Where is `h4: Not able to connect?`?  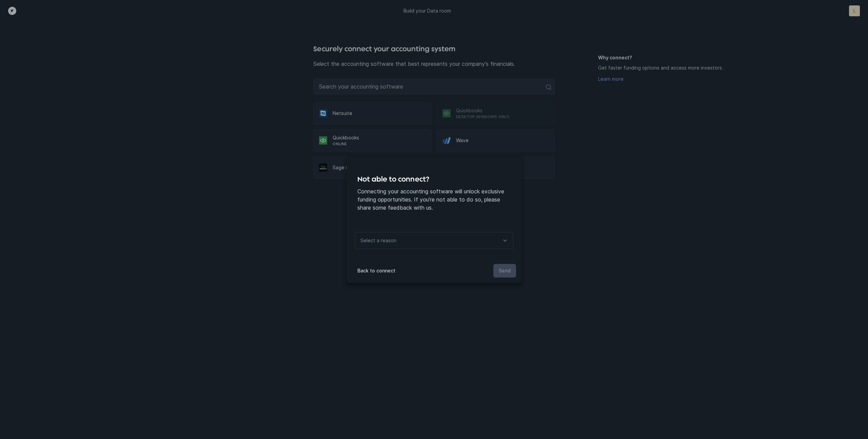
h4: Not able to connect? is located at coordinates (434, 179).